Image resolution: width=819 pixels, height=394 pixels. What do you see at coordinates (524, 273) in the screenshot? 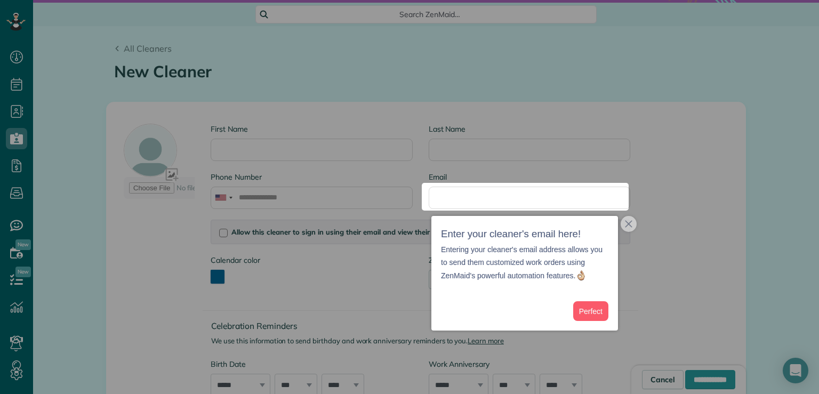
I see `div: Enter your cleaner&amp;#39;s email here!Entering your cleaner&amp;#39;s email address allows you ...` at bounding box center [524, 273].